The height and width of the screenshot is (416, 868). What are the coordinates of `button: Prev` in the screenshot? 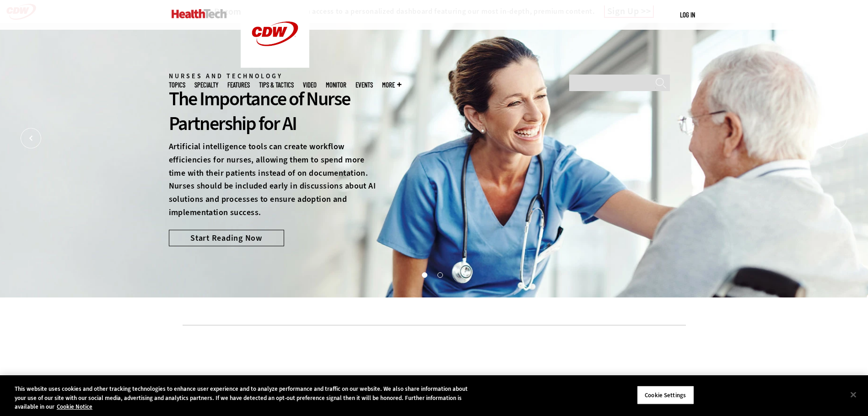 It's located at (31, 138).